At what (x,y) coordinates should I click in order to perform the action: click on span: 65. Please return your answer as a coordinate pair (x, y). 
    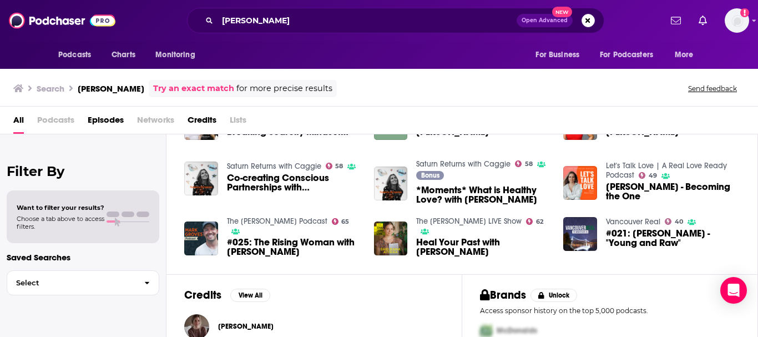
    Looking at the image, I should click on (345, 221).